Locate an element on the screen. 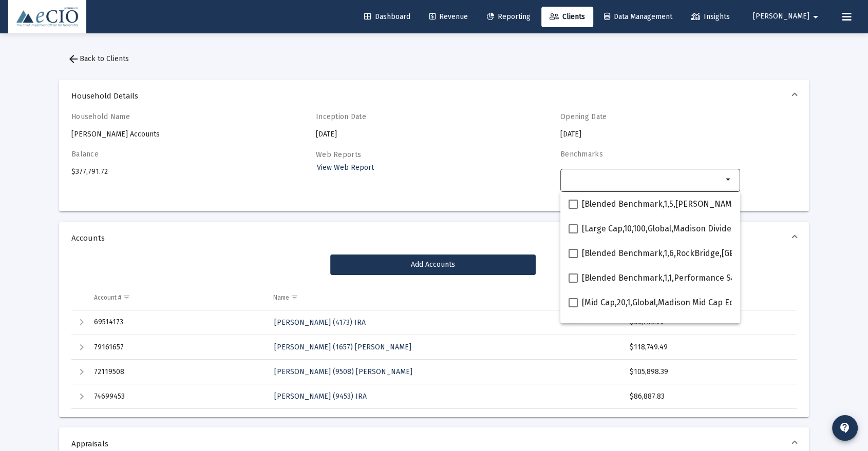 This screenshot has width=868, height=451. h4: Inception Date is located at coordinates (406, 117).